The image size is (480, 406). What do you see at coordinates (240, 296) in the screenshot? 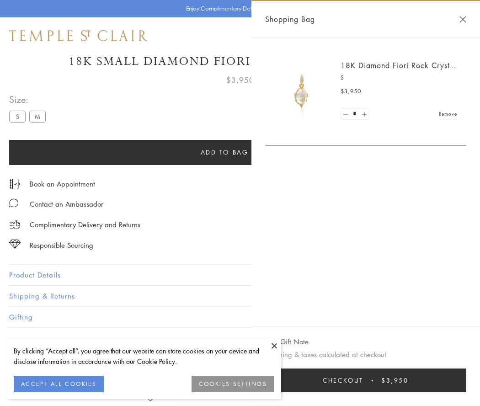
I see `button: Shipping & Returns` at bounding box center [240, 296].